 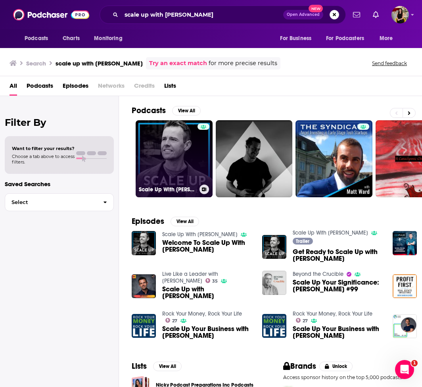 What do you see at coordinates (346, 377) in the screenshot?
I see `p: Access sponsor history on the top 5,000 podcasts.` at bounding box center [346, 377].